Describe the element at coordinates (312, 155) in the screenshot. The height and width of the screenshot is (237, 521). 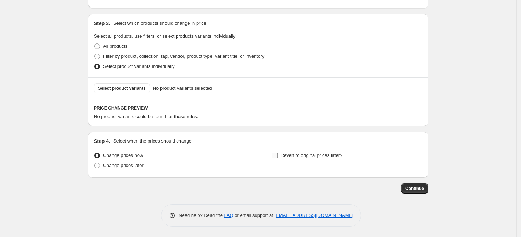
I see `span: Revert to original prices later?` at that location.